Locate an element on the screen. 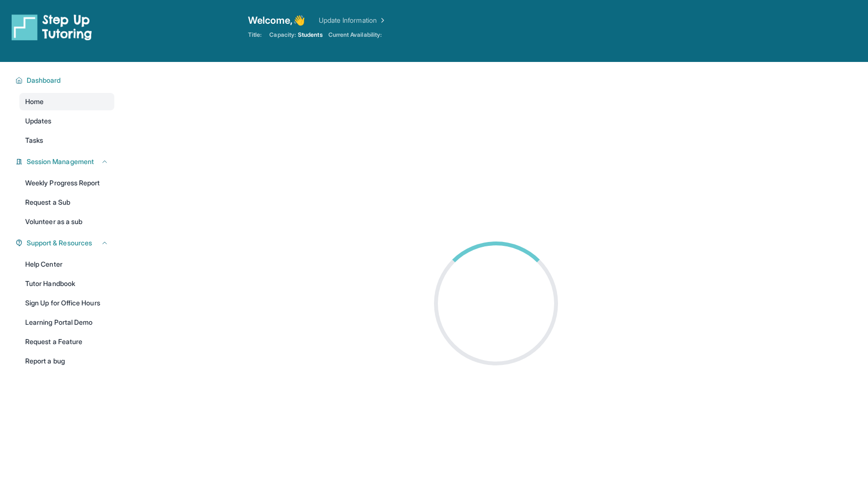 The image size is (868, 483). a: Tasks is located at coordinates (67, 141).